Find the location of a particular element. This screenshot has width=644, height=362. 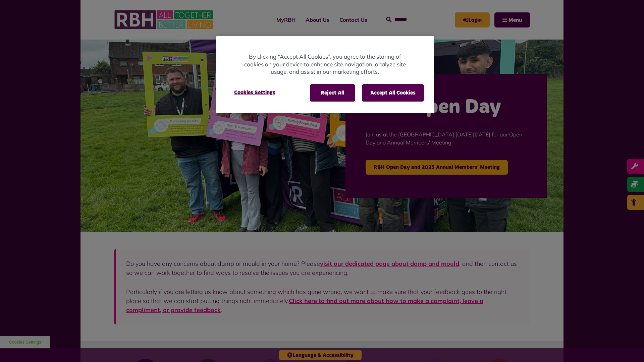

div: Privacy is located at coordinates (325, 74).